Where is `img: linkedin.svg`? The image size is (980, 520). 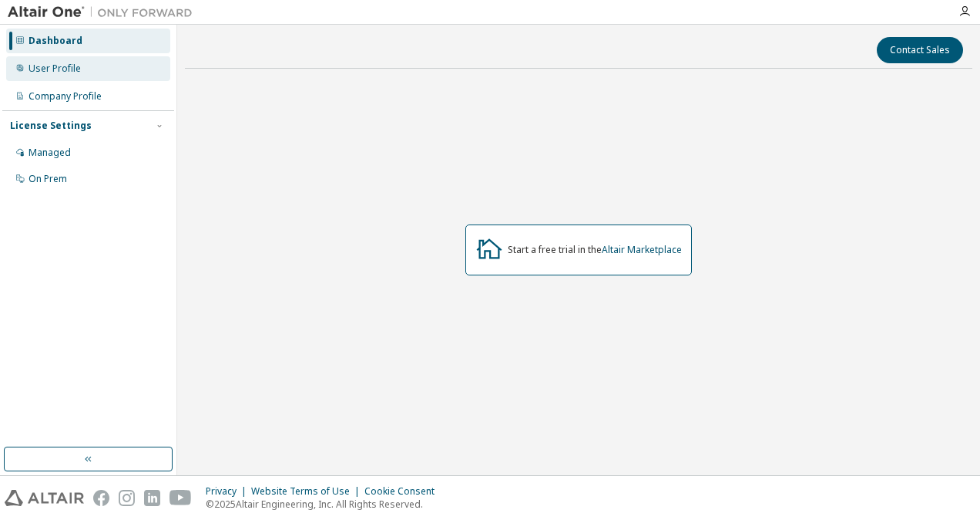
img: linkedin.svg is located at coordinates (152, 497).